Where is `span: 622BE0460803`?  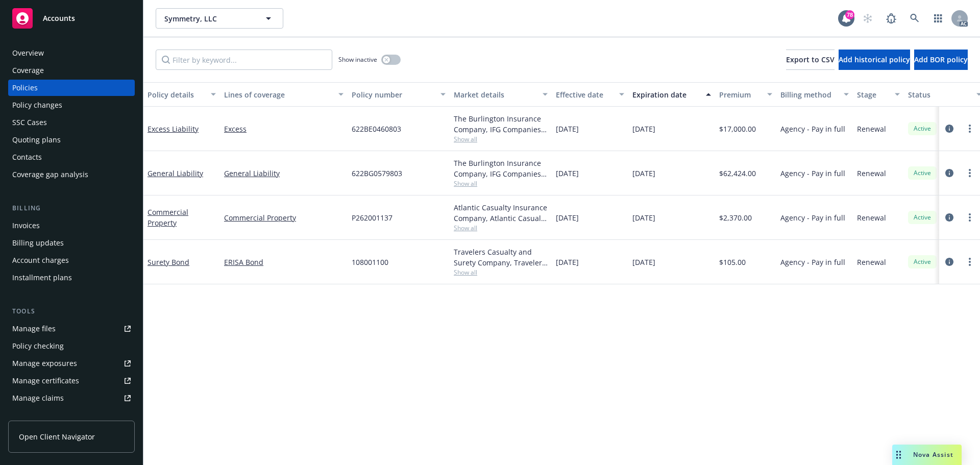 span: 622BE0460803 is located at coordinates (377, 128).